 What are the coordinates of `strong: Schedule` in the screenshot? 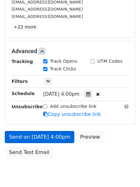 It's located at (23, 93).